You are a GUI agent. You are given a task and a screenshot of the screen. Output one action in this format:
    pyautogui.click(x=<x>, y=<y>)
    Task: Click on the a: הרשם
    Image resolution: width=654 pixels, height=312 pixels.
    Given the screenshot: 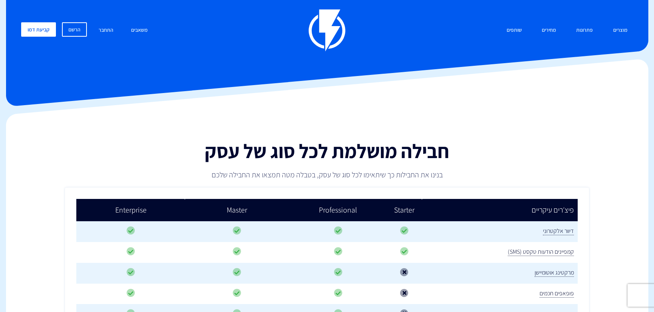 What is the action you would take?
    pyautogui.click(x=74, y=29)
    